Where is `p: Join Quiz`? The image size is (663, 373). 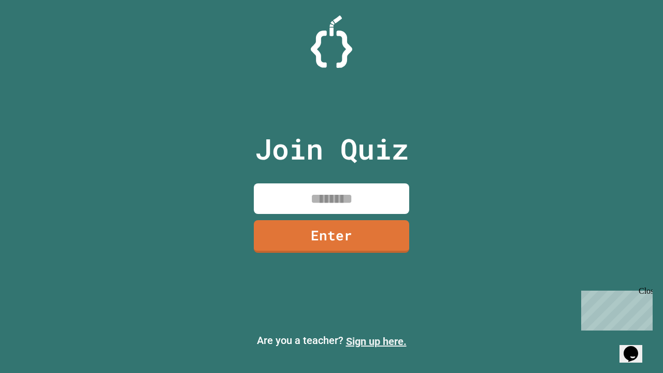
p: Join Quiz is located at coordinates (332, 149).